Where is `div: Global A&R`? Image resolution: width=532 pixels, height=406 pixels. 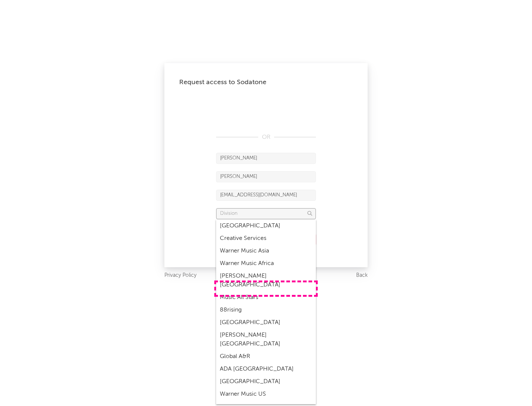
div: Global A&R is located at coordinates (266, 357).